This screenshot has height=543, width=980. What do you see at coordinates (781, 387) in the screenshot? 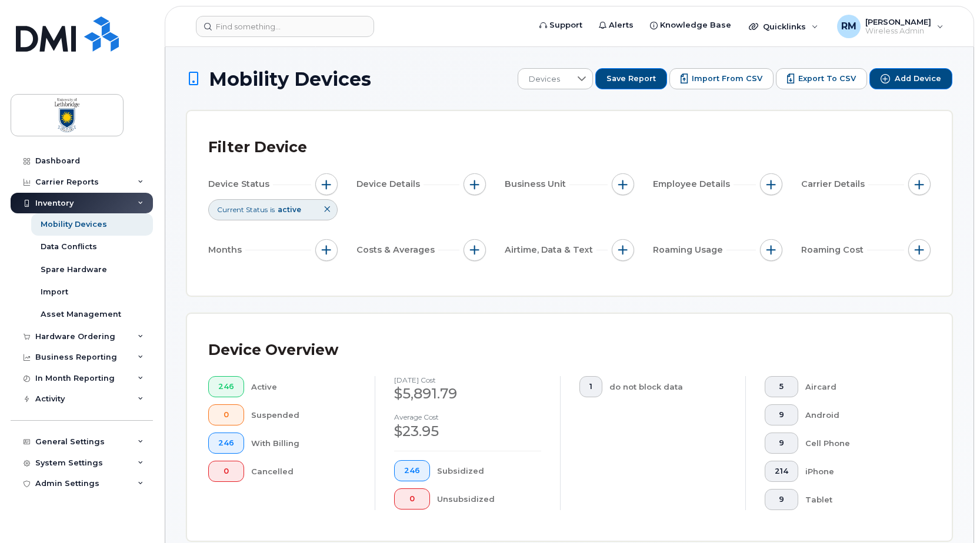
I see `span: 5` at bounding box center [781, 387].